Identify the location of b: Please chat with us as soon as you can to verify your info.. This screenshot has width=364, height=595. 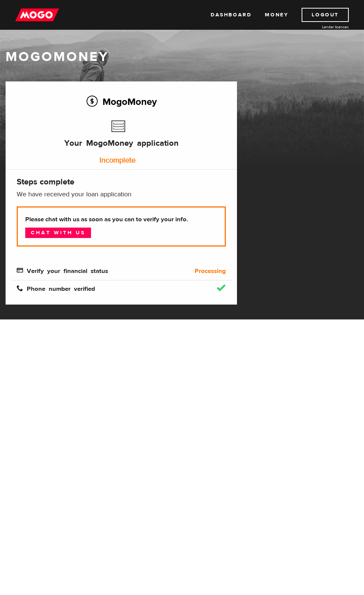
(121, 220).